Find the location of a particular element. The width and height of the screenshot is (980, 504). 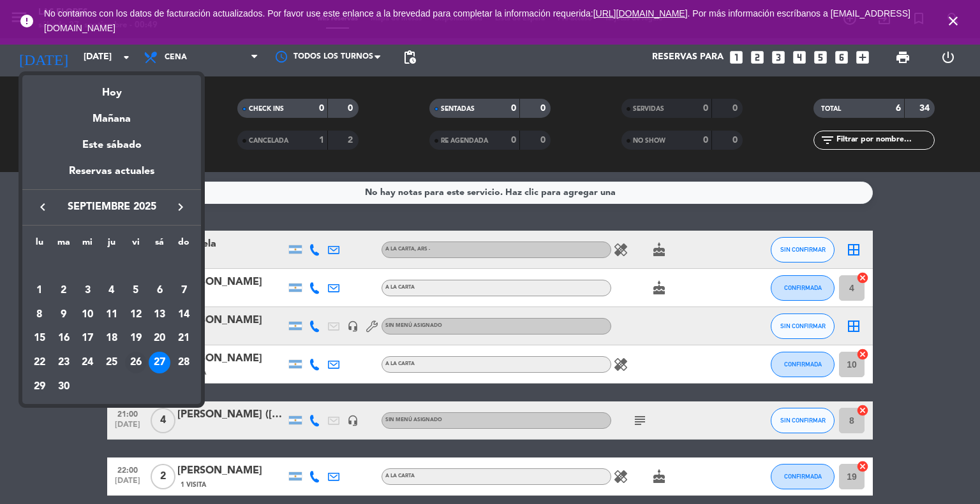

div: 23 is located at coordinates (64, 363).